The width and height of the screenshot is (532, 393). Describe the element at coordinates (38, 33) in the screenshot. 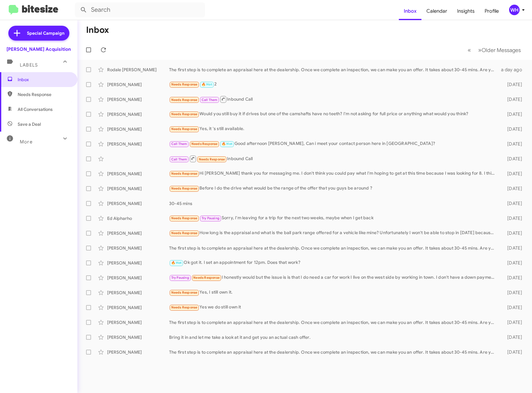

I see `a: Special Campaign` at that location.